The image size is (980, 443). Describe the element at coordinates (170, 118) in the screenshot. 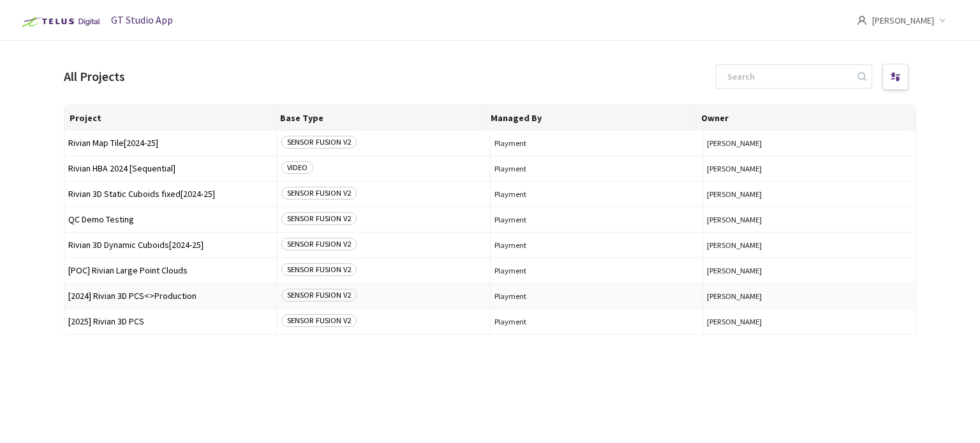

I see `th: Project` at that location.